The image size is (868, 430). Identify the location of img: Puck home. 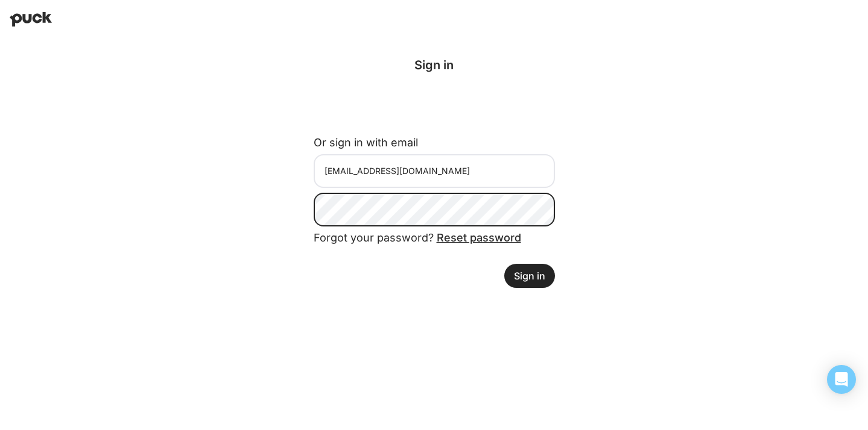
(31, 19).